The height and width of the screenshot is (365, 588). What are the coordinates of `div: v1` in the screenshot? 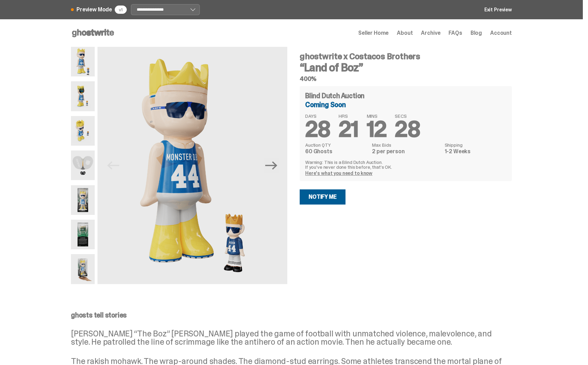 It's located at (121, 10).